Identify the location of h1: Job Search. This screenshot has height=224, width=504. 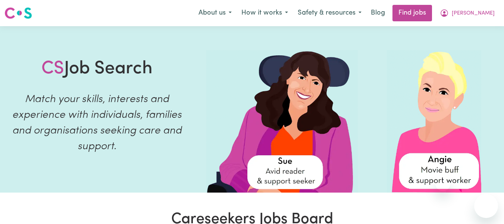
(97, 69).